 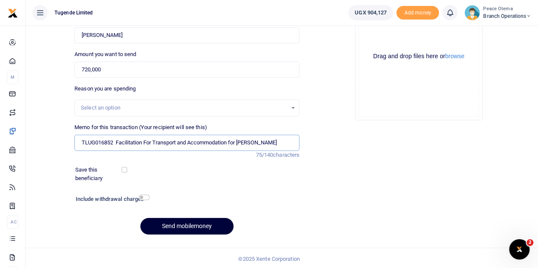 What do you see at coordinates (105, 89) in the screenshot?
I see `label: Reason you are spending` at bounding box center [105, 89].